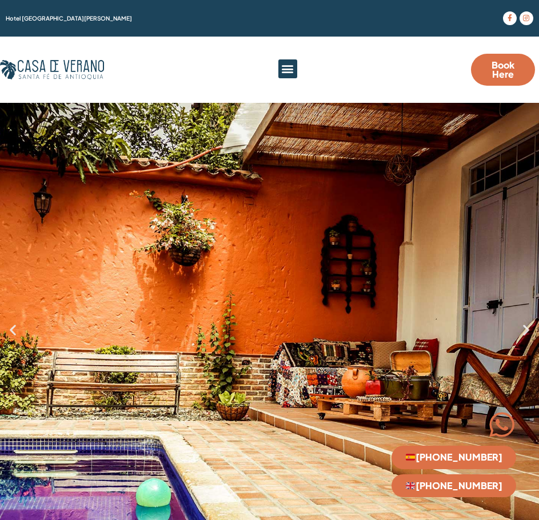 The height and width of the screenshot is (520, 539). I want to click on div: Next slide, so click(526, 329).